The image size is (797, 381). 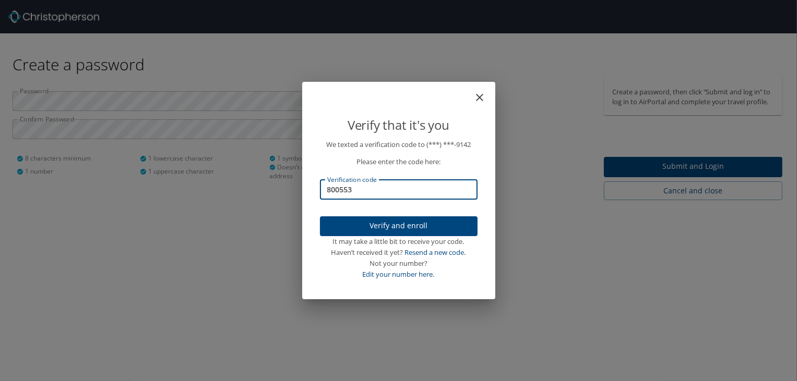 I want to click on button: close, so click(x=485, y=92).